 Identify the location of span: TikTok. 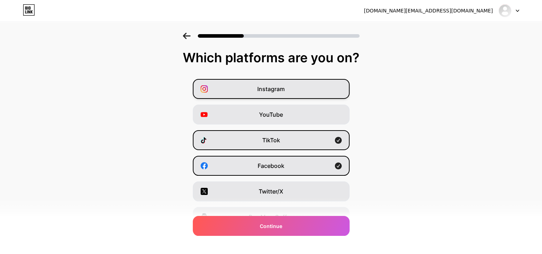
(271, 140).